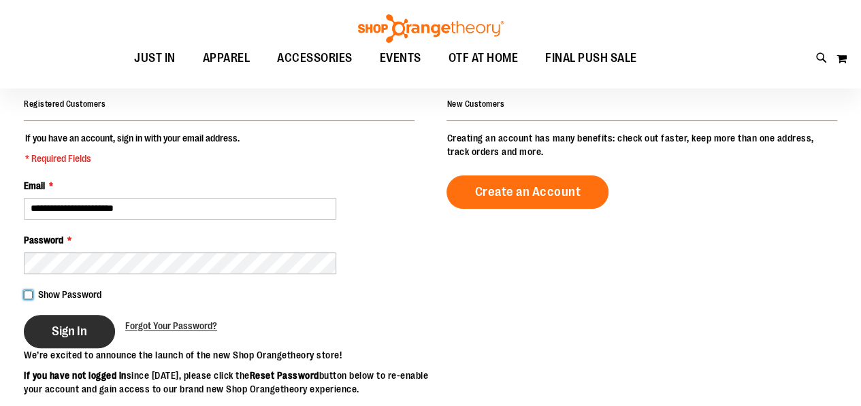 The image size is (861, 406). Describe the element at coordinates (75, 376) in the screenshot. I see `strong: If you have not logged in` at that location.